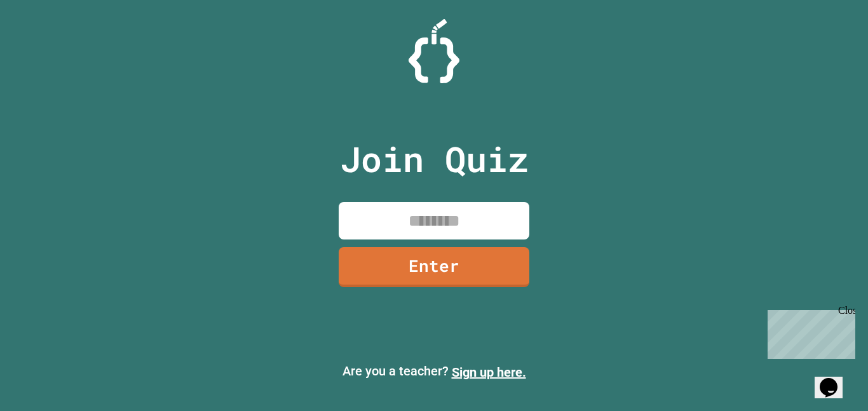 The image size is (868, 411). I want to click on p: Are you a teacher?, so click(434, 371).